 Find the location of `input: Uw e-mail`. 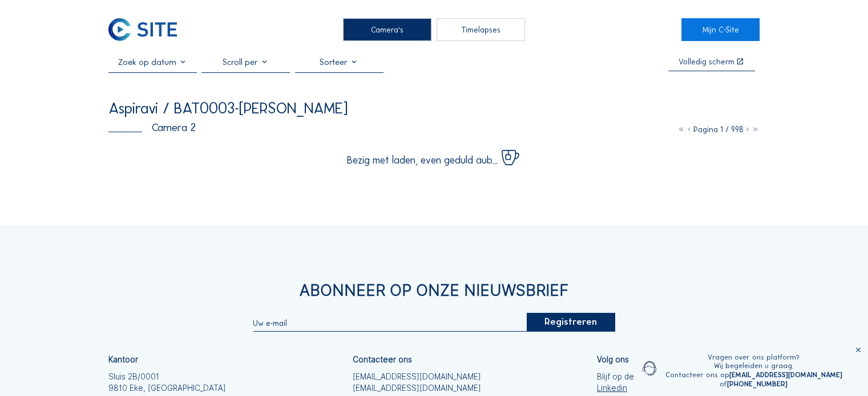

input: Uw e-mail is located at coordinates (389, 323).